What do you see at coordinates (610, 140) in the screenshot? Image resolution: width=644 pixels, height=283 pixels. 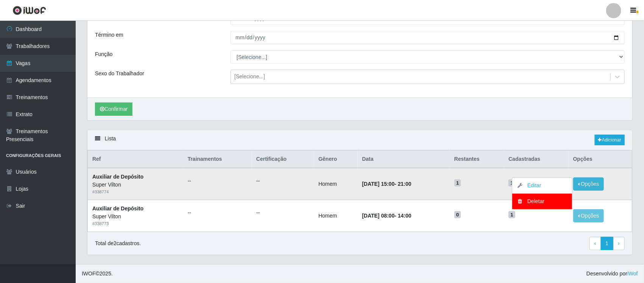 I see `a: Adicionar` at bounding box center [610, 140].